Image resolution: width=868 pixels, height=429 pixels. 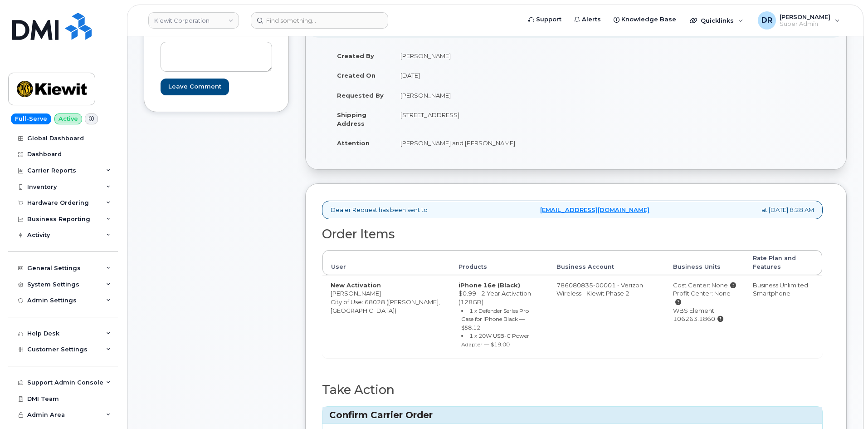 I want to click on strong: Shipping Address, so click(x=352, y=119).